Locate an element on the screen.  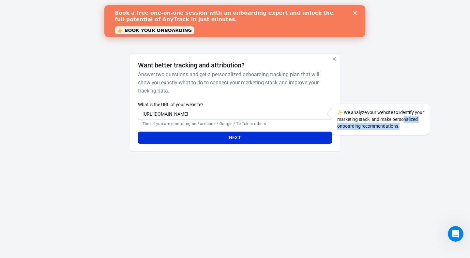
h6: Answer two questions and get a personalized onboarding tracking plan that will show you exactly w... is located at coordinates (233, 82).